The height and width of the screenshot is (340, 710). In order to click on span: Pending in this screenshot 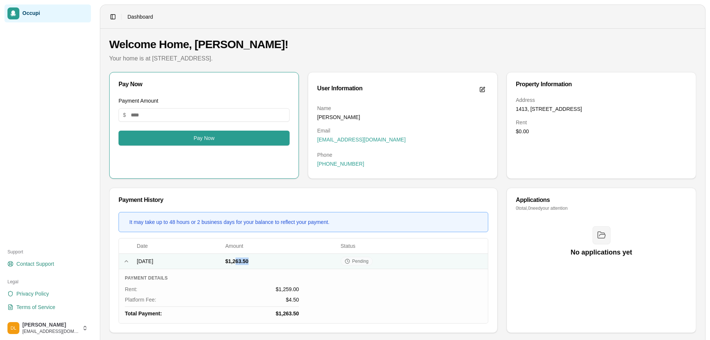, I will do `click(361, 261)`.